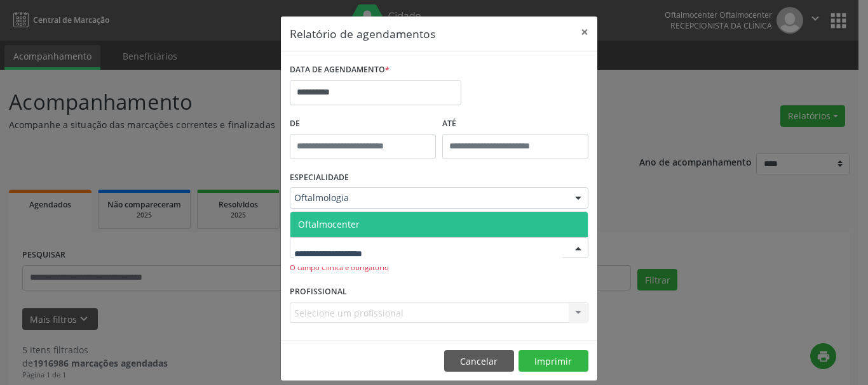 The height and width of the screenshot is (385, 868). What do you see at coordinates (319, 177) in the screenshot?
I see `label: ESPECIALIDADE` at bounding box center [319, 177].